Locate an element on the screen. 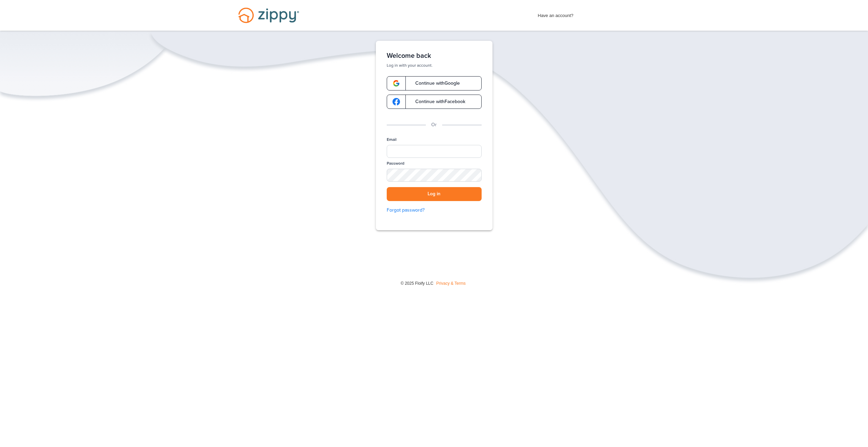 The image size is (868, 447). a: google-logoContinue withGoogle is located at coordinates (434, 83).